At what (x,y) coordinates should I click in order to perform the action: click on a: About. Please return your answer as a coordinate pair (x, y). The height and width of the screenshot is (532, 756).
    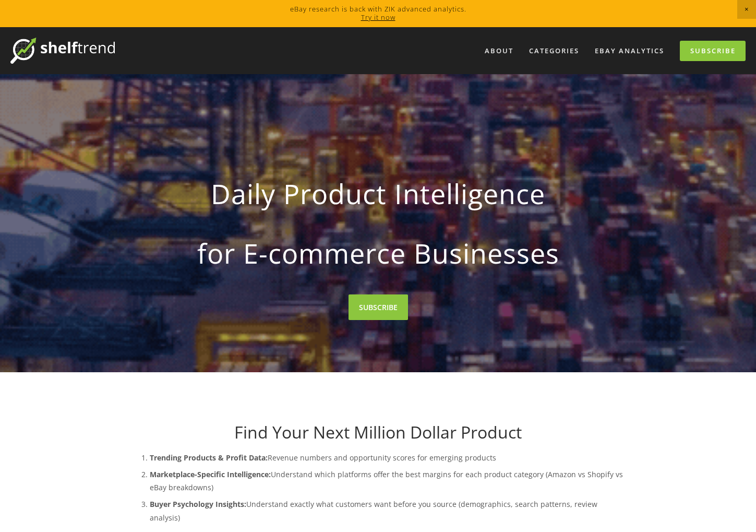
    Looking at the image, I should click on (499, 51).